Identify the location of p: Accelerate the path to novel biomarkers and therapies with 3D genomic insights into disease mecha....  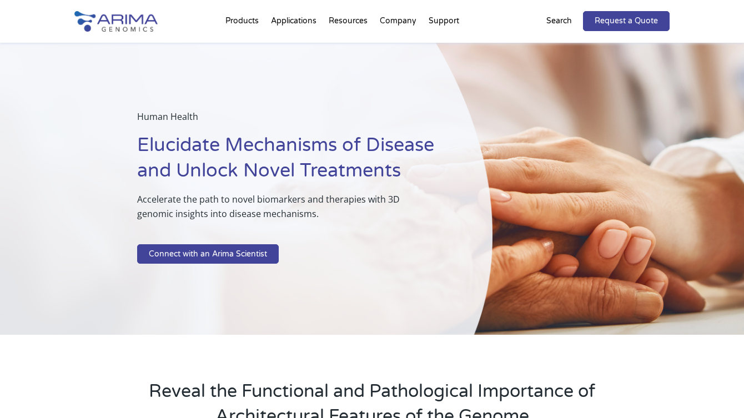
(287, 211).